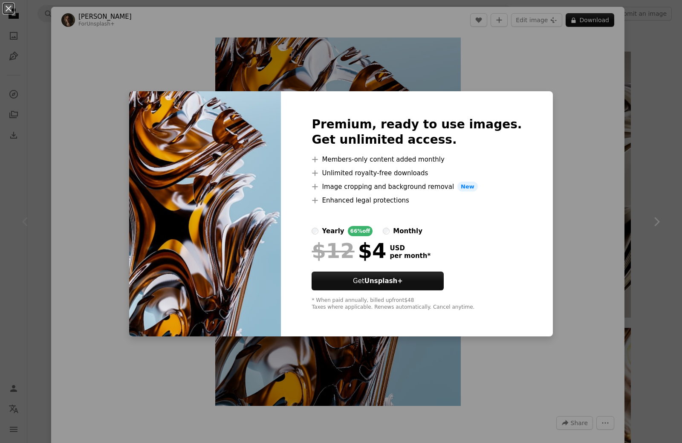  What do you see at coordinates (417, 200) in the screenshot?
I see `li: Enhanced legal protections` at bounding box center [417, 200].